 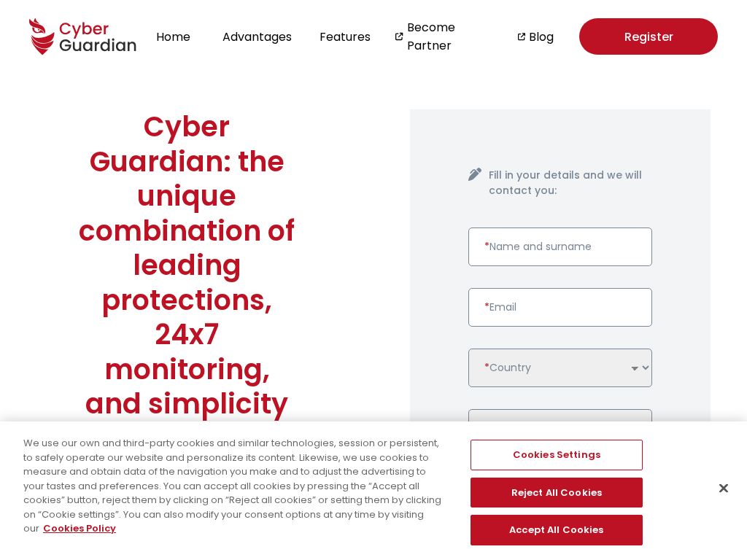 What do you see at coordinates (723, 489) in the screenshot?
I see `button: Close` at bounding box center [723, 489].